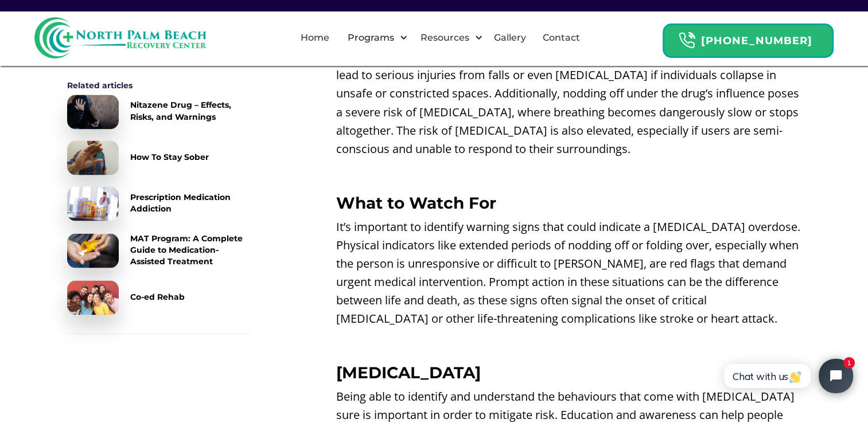  Describe the element at coordinates (159, 204) in the screenshot. I see `a: Prescription Medication Addiction` at that location.